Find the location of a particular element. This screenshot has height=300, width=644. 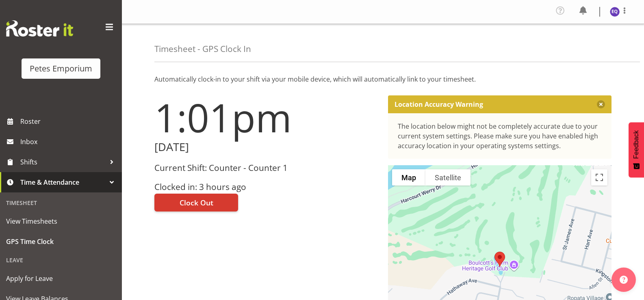

button: Toggle fullscreen view is located at coordinates (599, 177).